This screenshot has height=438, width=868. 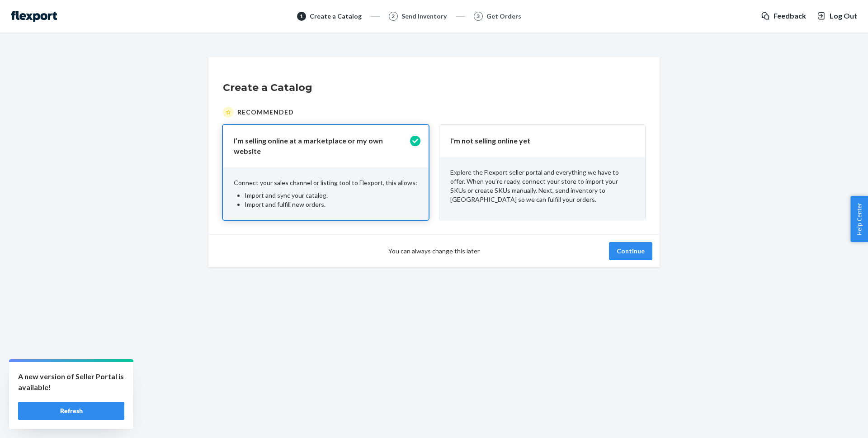 What do you see at coordinates (504, 16) in the screenshot?
I see `div: Get Orders` at bounding box center [504, 16].